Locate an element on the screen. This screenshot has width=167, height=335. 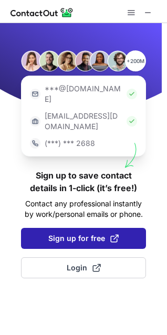
p: Contact any professional instantly by work/personal emails or phone. is located at coordinates (83, 209).